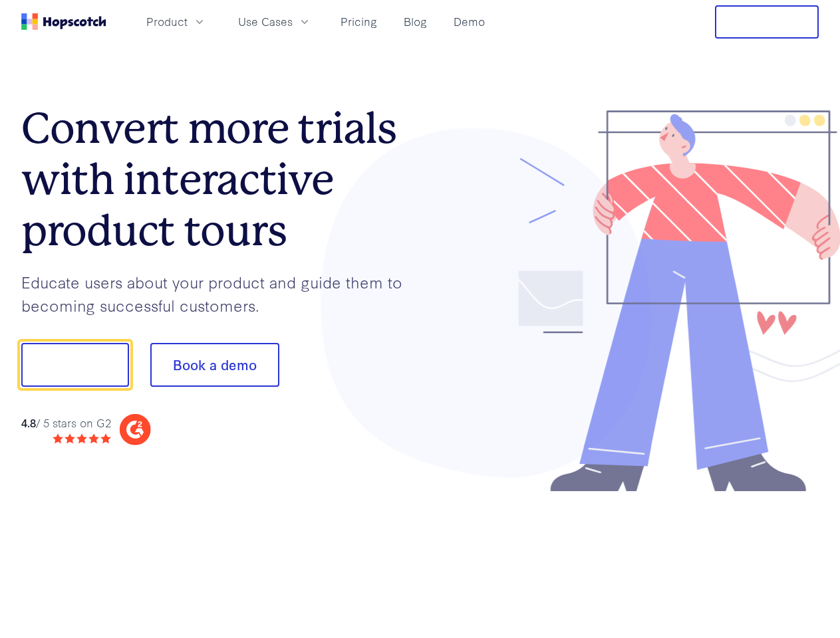 The height and width of the screenshot is (638, 840). I want to click on a: Free Trial, so click(766, 22).